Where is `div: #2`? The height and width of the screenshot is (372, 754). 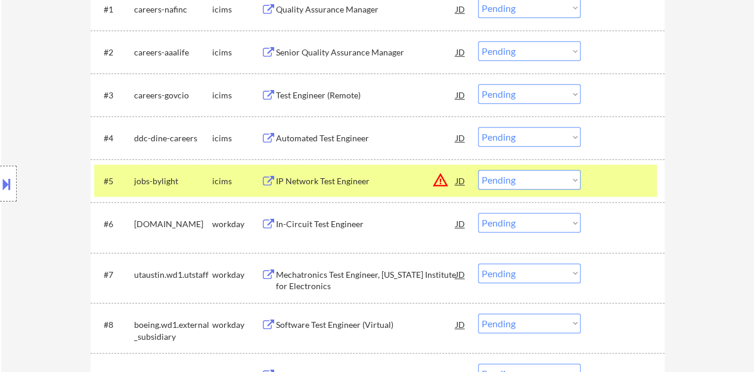 div: #2 is located at coordinates (114, 52).